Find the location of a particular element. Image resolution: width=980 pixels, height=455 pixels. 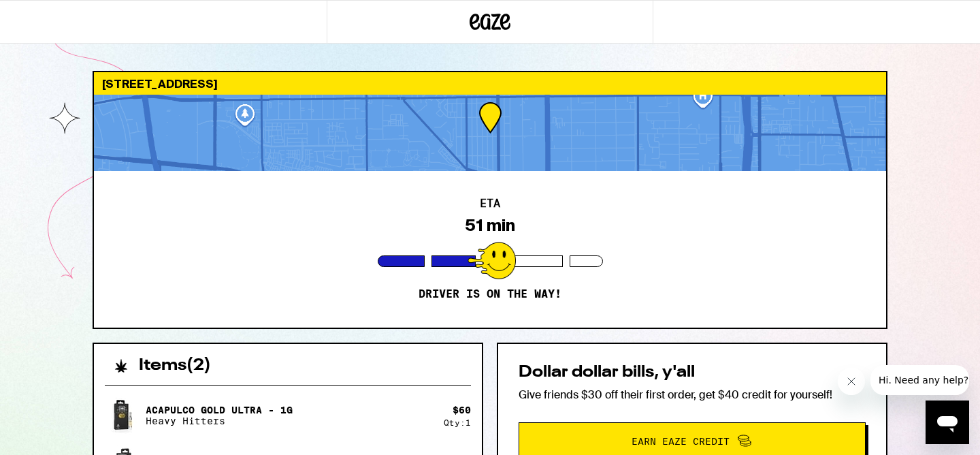

p: Acapulco Gold Ultra - 1g is located at coordinates (219, 410).